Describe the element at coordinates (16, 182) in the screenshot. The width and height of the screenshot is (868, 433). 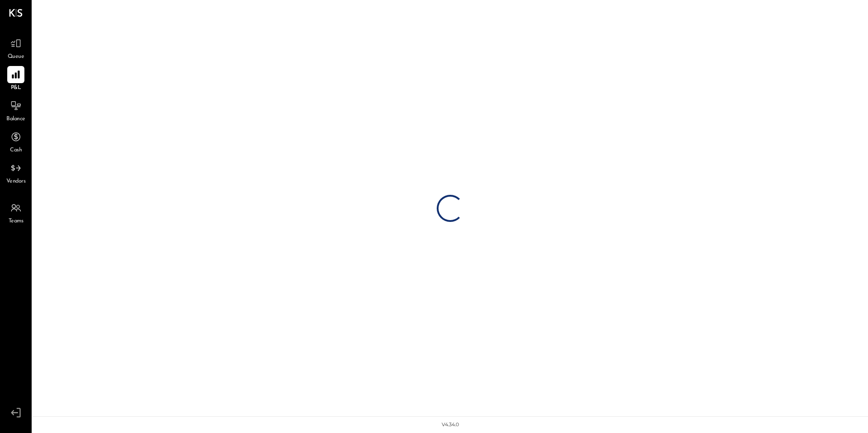
I see `span: Vendors` at that location.